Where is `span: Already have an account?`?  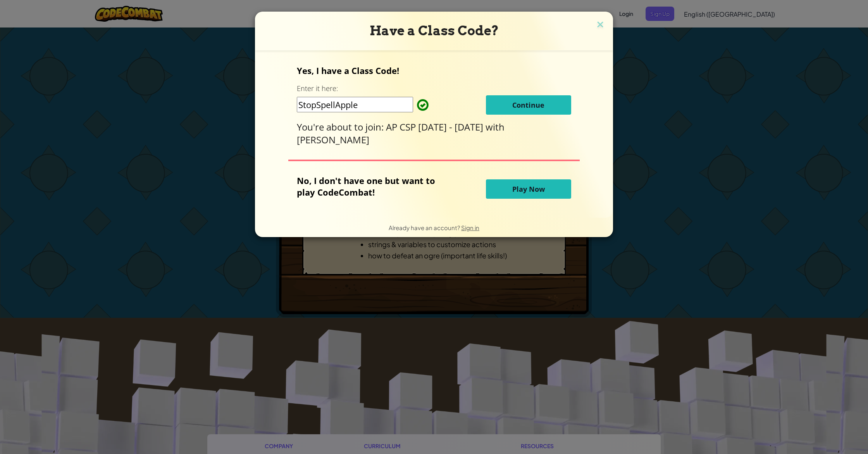
span: Already have an account? is located at coordinates (424, 227).